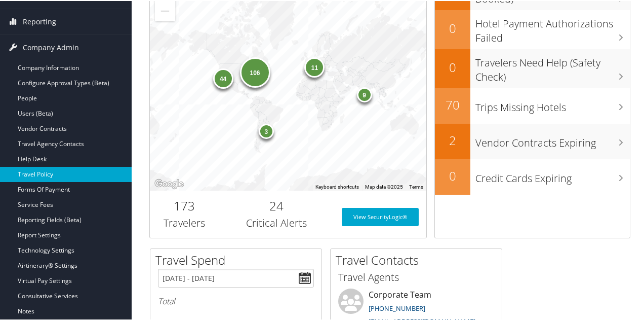 This screenshot has width=644, height=320. What do you see at coordinates (276, 205) in the screenshot?
I see `h2: 24` at bounding box center [276, 205].